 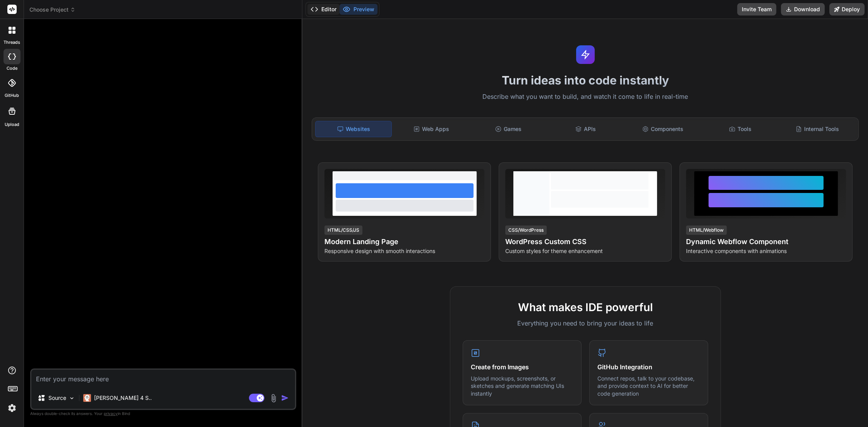 What do you see at coordinates (526, 230) in the screenshot?
I see `div: CSS/WordPress` at bounding box center [526, 230].